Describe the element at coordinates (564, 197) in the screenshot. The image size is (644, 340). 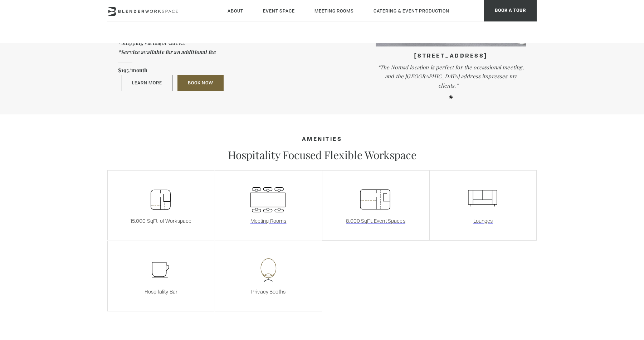
I see `div: Chat Widget` at that location.